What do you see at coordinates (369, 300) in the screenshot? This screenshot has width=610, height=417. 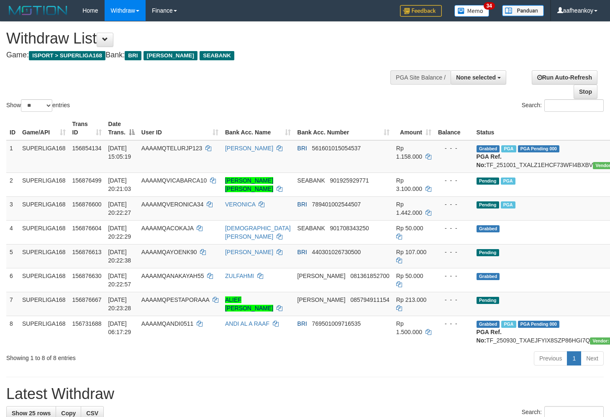 I see `span: Copy 085794911154 to clipboard` at bounding box center [369, 300].